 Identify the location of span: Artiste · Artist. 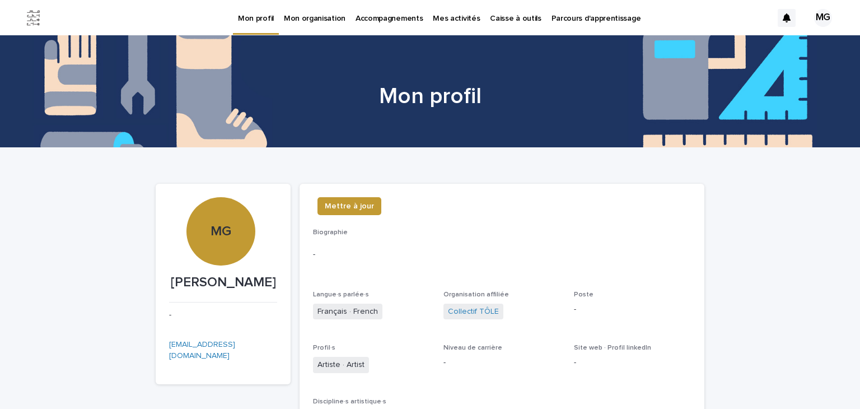
(341, 364).